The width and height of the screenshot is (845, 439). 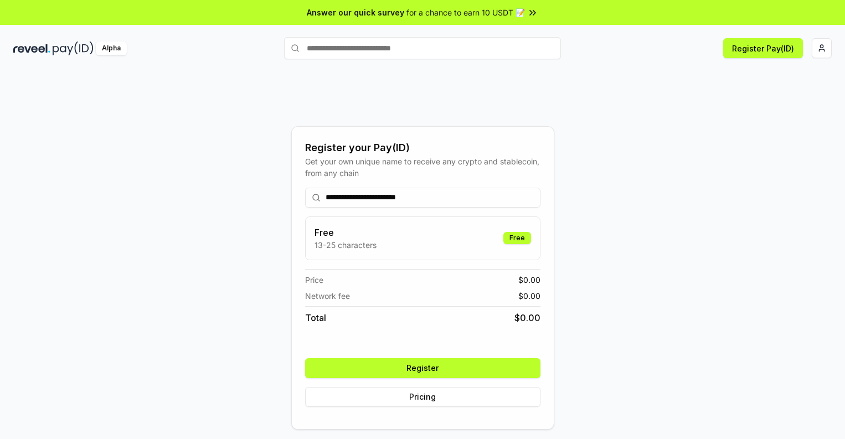 I want to click on span: Total, so click(x=316, y=318).